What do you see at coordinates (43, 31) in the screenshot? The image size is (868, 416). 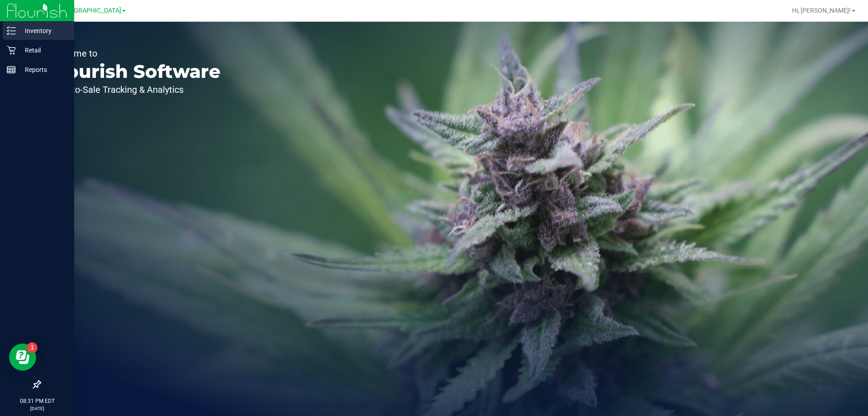 I see `p: Inventory` at bounding box center [43, 31].